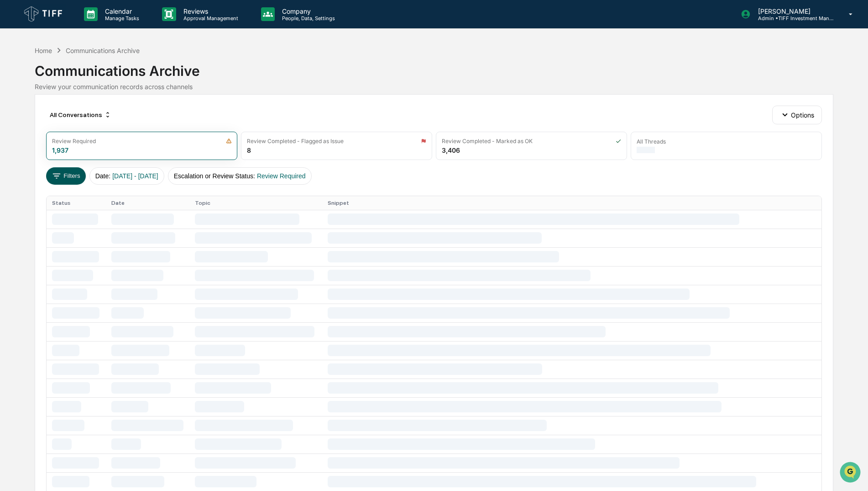 This screenshot has width=868, height=491. I want to click on a: Powered byPylon, so click(87, 158).